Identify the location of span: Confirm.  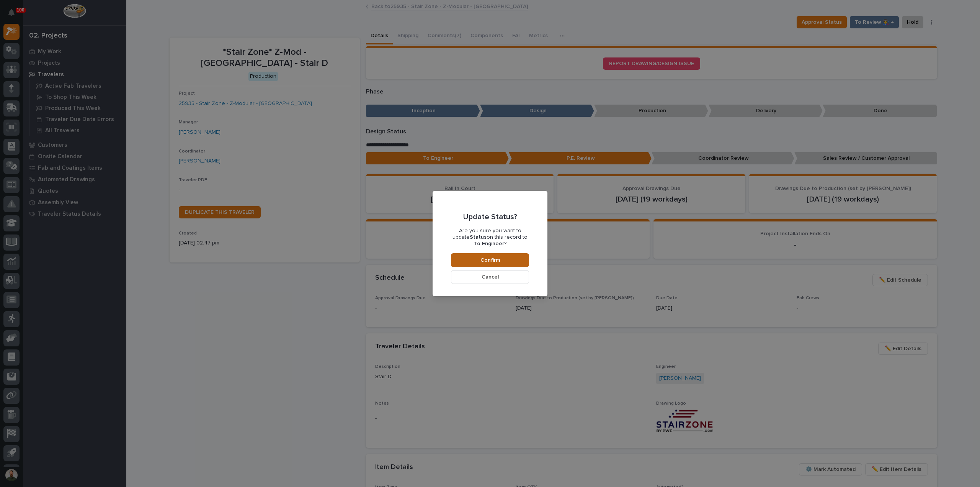
(490, 260).